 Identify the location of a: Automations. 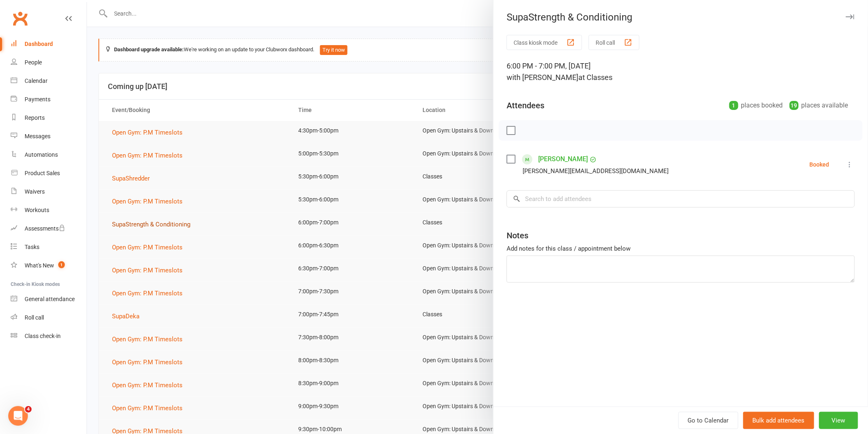
(48, 154).